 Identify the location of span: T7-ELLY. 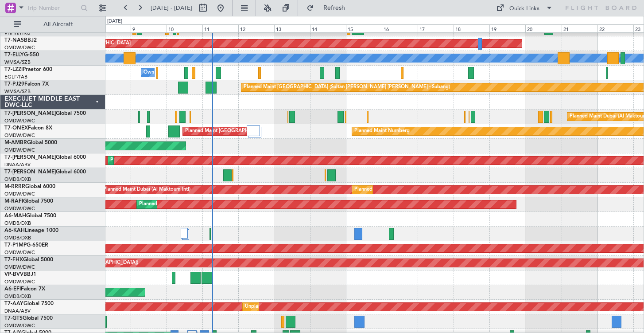
(14, 55).